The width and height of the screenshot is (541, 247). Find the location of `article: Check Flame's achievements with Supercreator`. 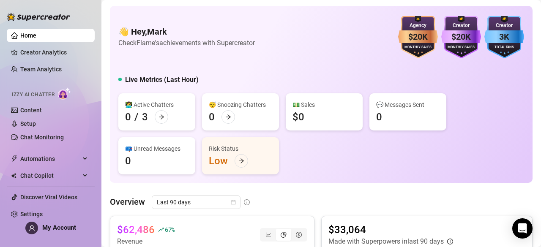

article: Check Flame's achievements with Supercreator is located at coordinates (186, 43).